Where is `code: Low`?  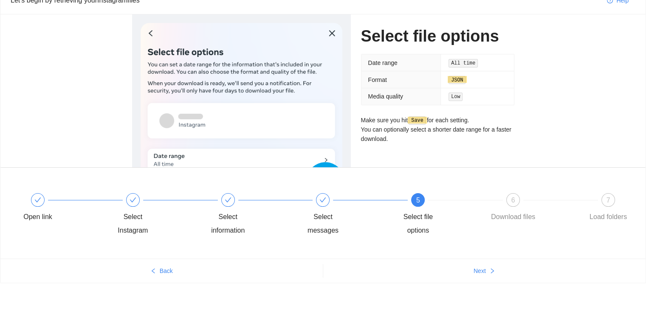
code: Low is located at coordinates (455, 97).